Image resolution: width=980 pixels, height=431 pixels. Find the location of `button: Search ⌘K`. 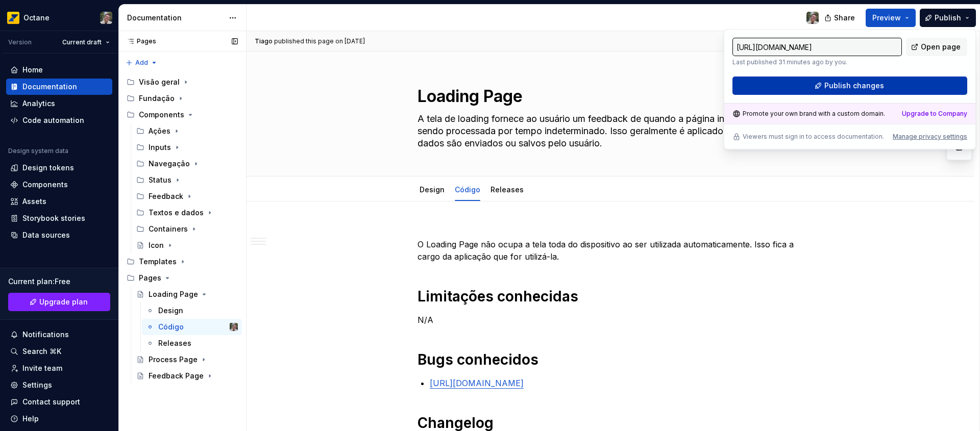

button: Search ⌘K is located at coordinates (59, 351).